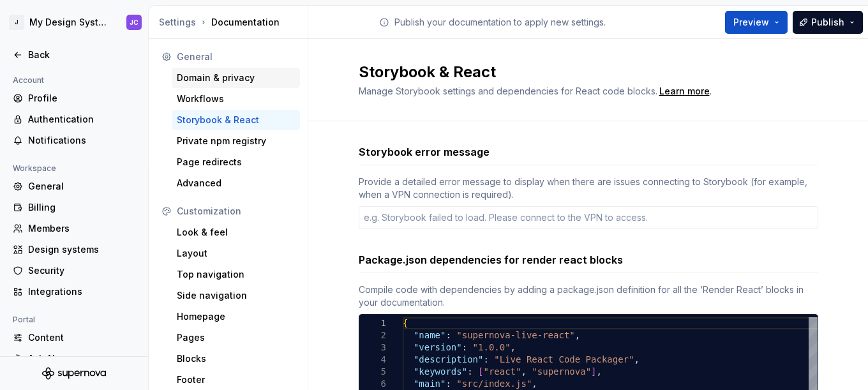 The width and height of the screenshot is (868, 390). I want to click on div: Layout, so click(235, 253).